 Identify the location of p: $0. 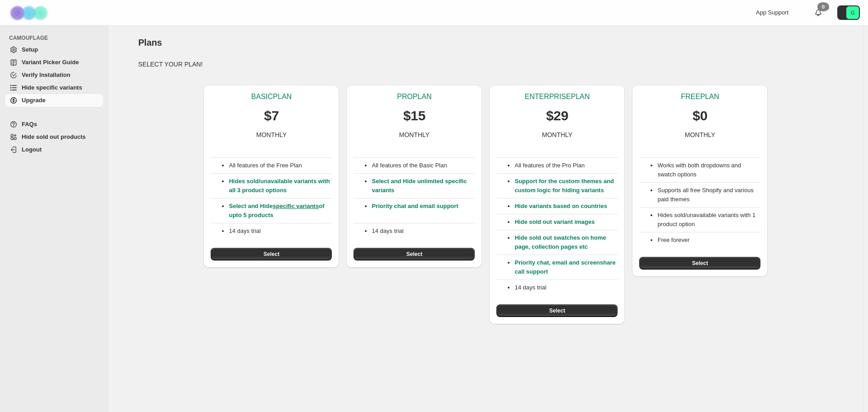
(700, 116).